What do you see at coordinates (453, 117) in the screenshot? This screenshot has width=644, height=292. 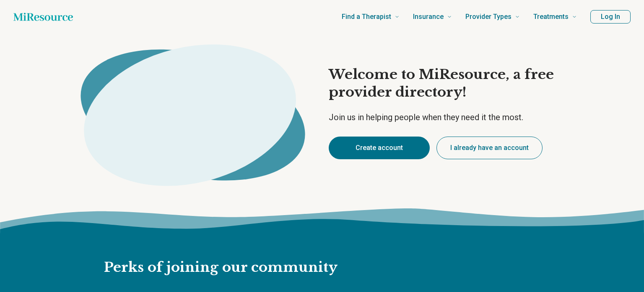 I see `p: Join us in helping people when they need it the most.` at bounding box center [453, 117].